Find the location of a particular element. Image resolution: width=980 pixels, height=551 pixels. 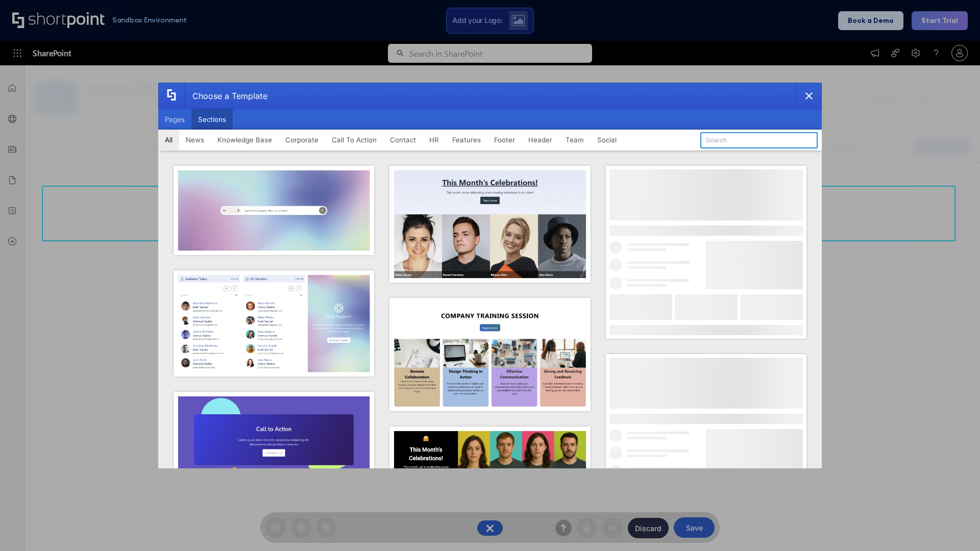

button: Contact is located at coordinates (402, 140).